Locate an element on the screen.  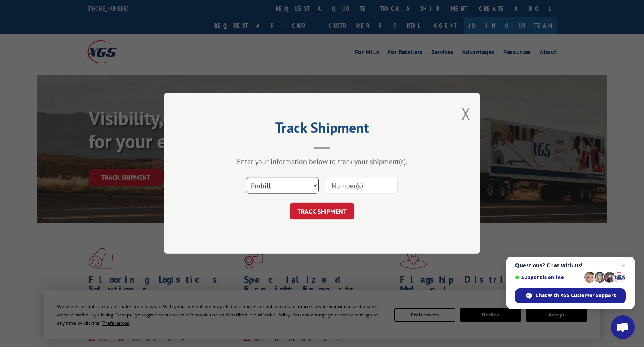
button: TRACK SHIPMENT is located at coordinates (322, 212).